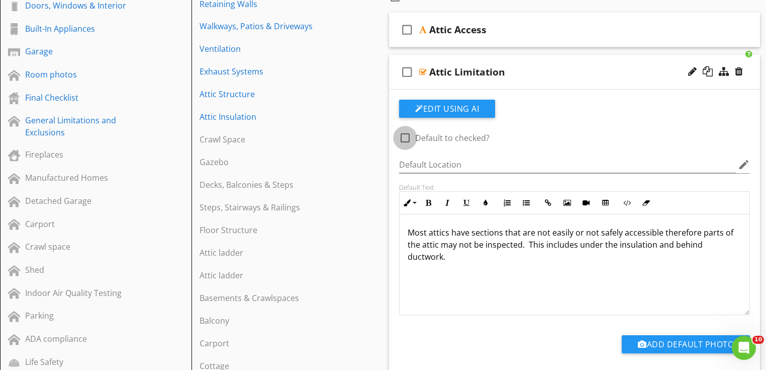 This screenshot has height=370, width=766. I want to click on button: Clear Formatting, so click(646, 203).